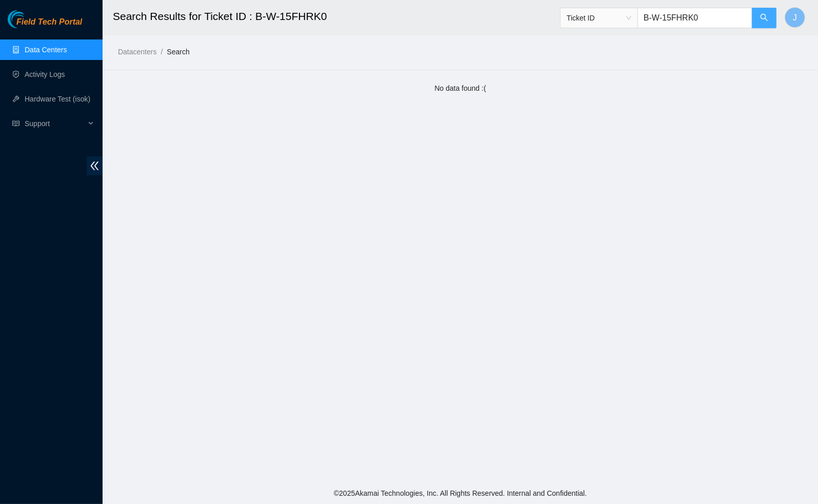  I want to click on span: double-left, so click(95, 166).